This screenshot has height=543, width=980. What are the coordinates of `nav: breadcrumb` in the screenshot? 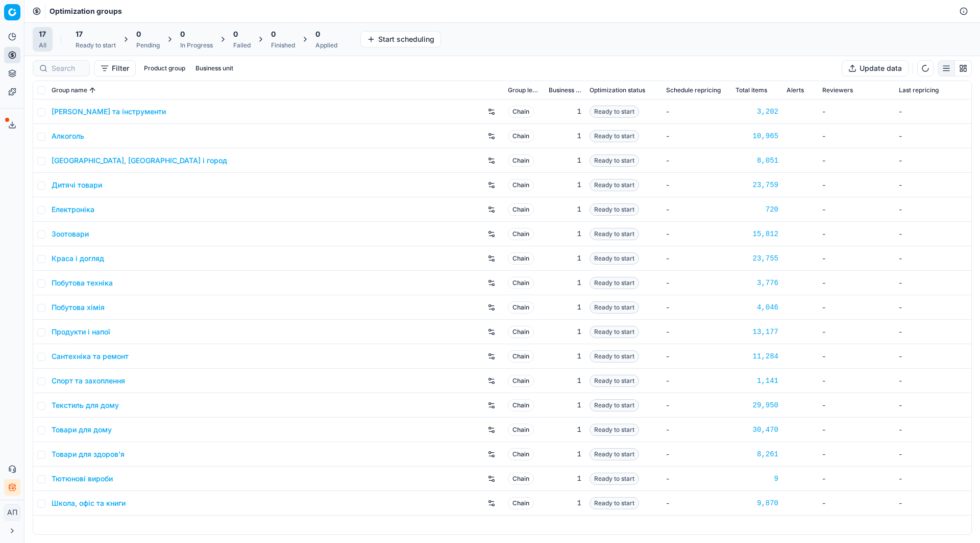 It's located at (86, 11).